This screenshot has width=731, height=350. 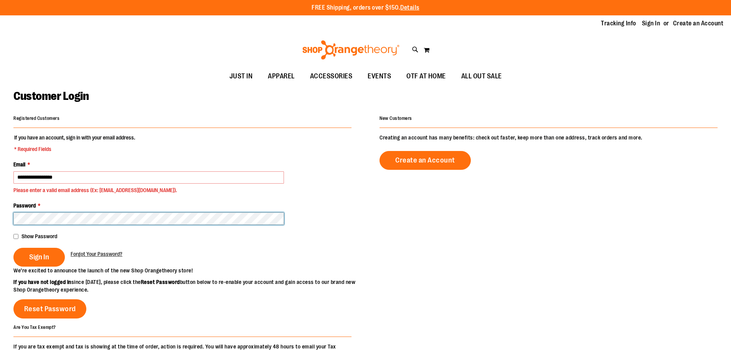 What do you see at coordinates (74, 149) in the screenshot?
I see `span: * Required Fields` at bounding box center [74, 149].